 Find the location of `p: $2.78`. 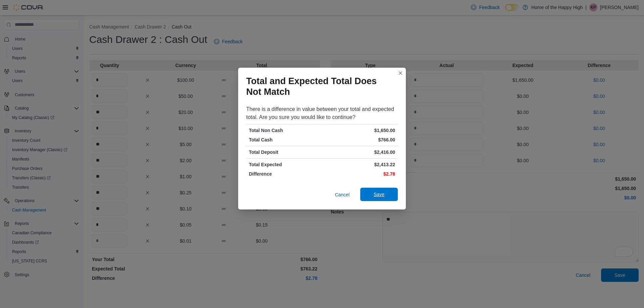

p: $2.78 is located at coordinates (360, 174).